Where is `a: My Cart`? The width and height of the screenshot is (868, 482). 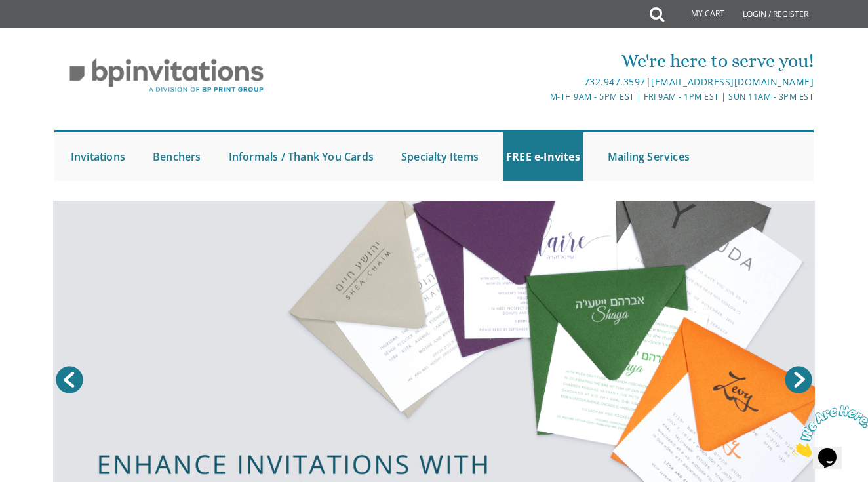
a: My Cart is located at coordinates (698, 15).